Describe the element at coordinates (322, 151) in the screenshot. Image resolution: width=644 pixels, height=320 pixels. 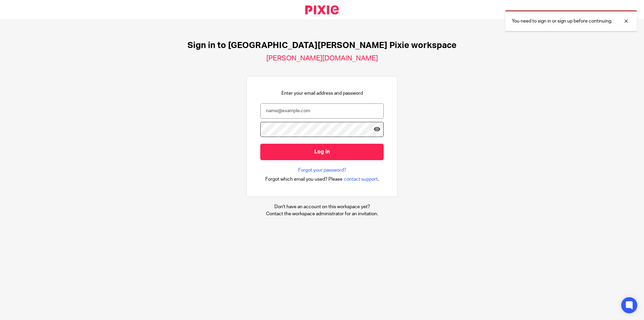
I see `input: Log in` at that location.